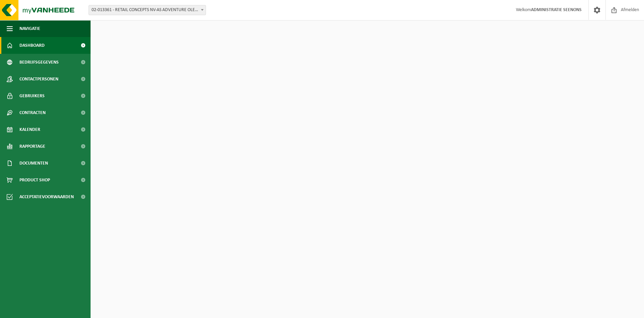 The height and width of the screenshot is (318, 644). What do you see at coordinates (47, 197) in the screenshot?
I see `span: Acceptatievoorwaarden` at bounding box center [47, 197].